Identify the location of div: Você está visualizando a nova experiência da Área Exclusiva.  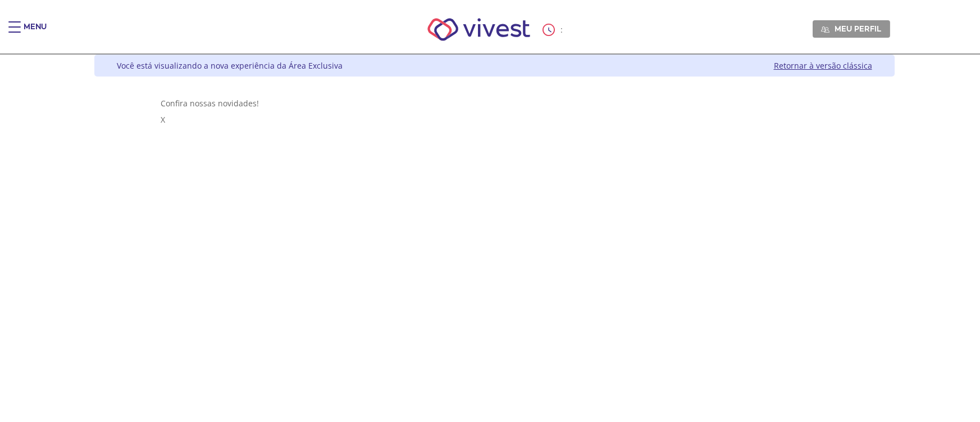
(230, 65).